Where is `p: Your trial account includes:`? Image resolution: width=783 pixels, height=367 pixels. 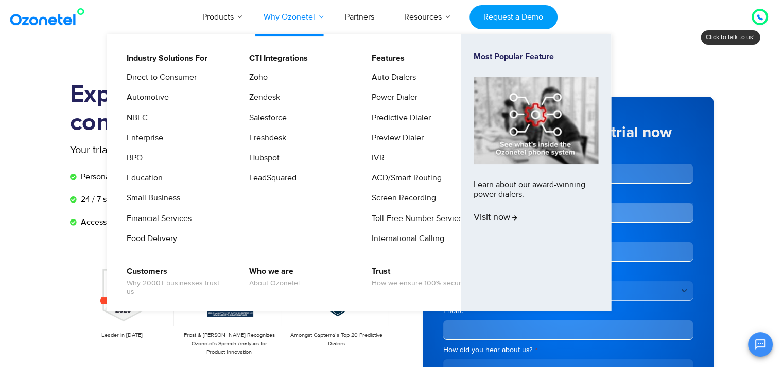
p: Your trial account includes: is located at coordinates (192, 150).